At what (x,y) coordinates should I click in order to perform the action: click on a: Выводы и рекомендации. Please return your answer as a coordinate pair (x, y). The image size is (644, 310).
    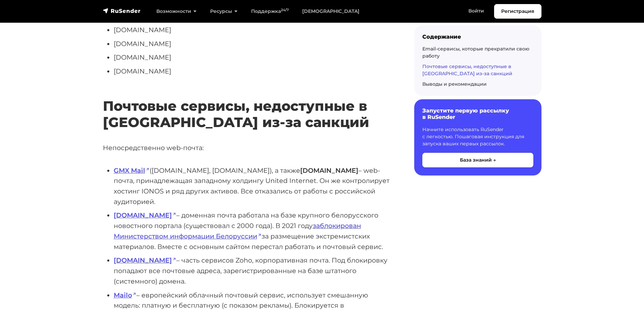
    Looking at the image, I should click on (455, 84).